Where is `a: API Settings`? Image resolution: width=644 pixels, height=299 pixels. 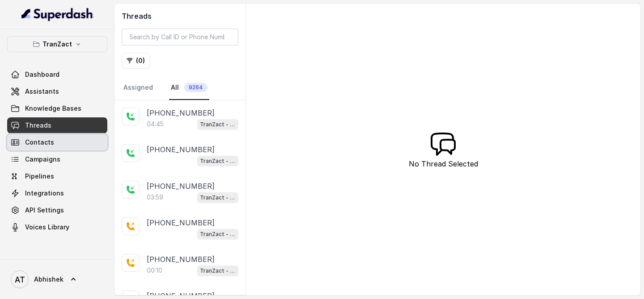
a: API Settings is located at coordinates (57, 210).